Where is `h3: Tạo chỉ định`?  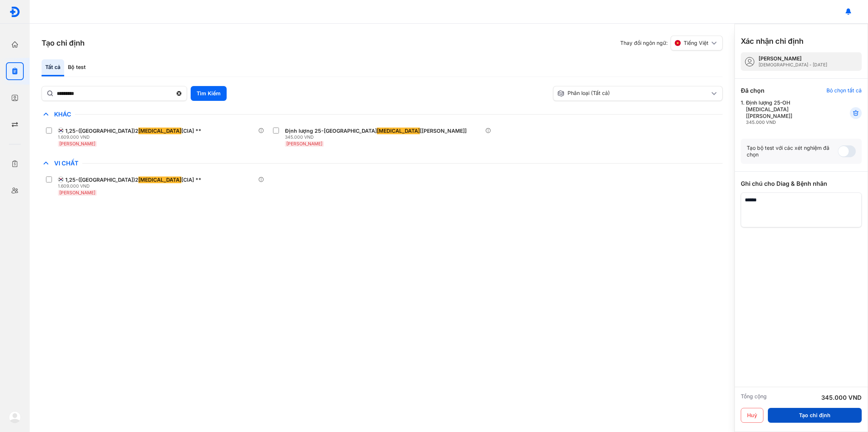
h3: Tạo chỉ định is located at coordinates (63, 43).